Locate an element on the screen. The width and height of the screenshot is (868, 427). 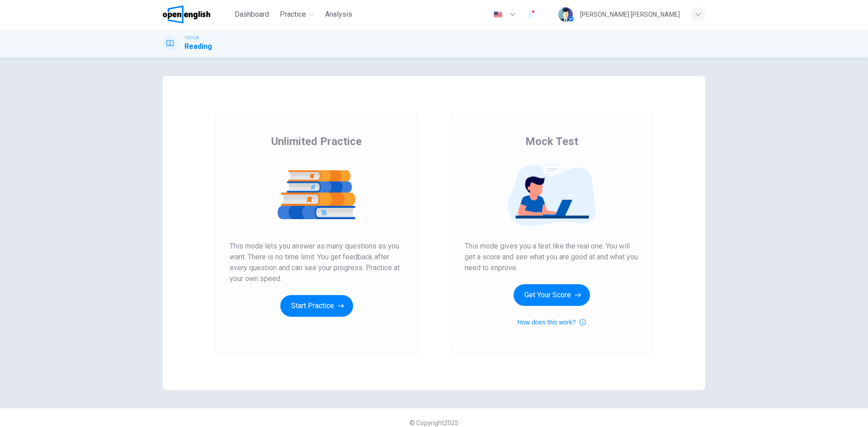
button: Analysis is located at coordinates (339, 15).